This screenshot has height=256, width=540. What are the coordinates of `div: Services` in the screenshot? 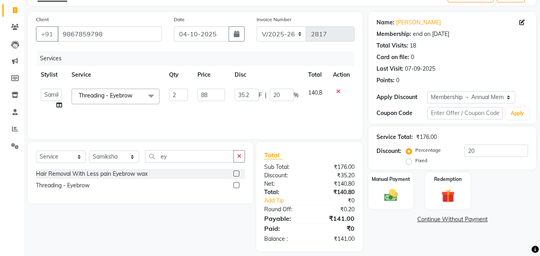 It's located at (199, 58).